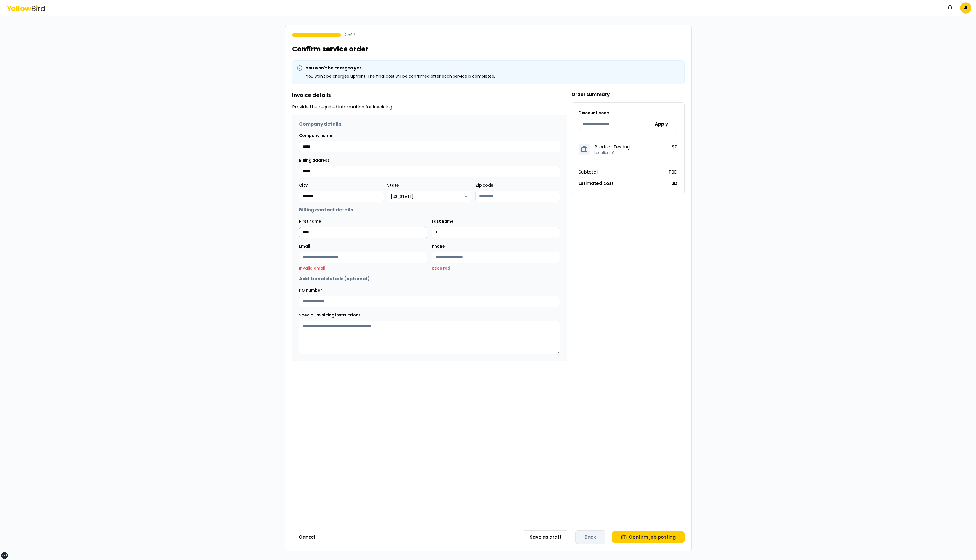  I want to click on p: Subtotal, so click(588, 172).